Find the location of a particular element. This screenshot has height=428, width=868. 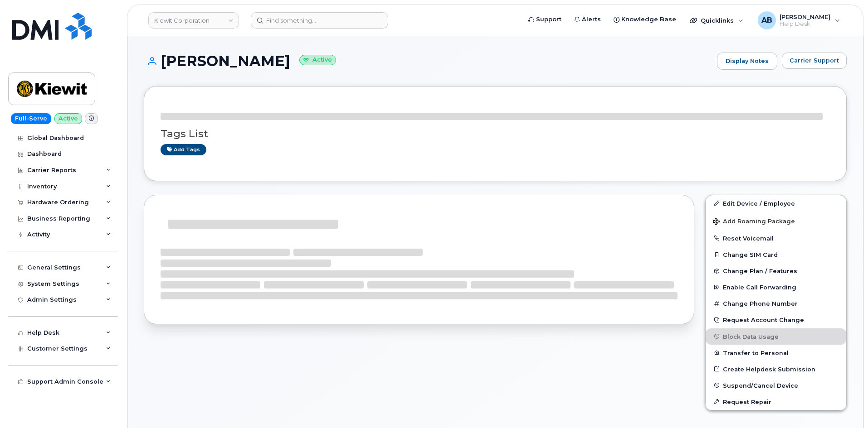

span: Add Roaming Package is located at coordinates (754, 222).